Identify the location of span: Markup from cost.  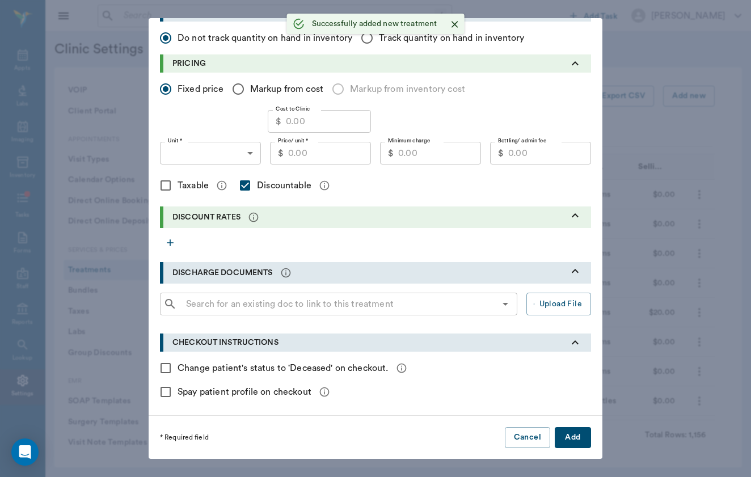
(286, 89).